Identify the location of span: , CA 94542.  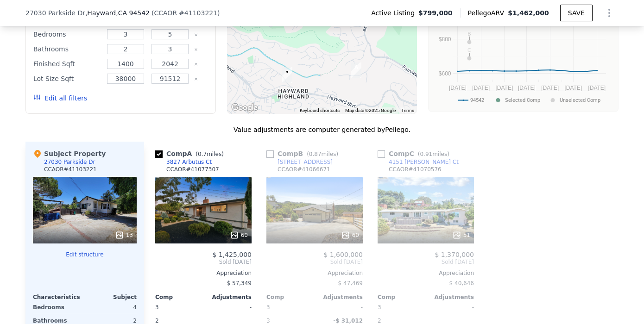
(133, 13).